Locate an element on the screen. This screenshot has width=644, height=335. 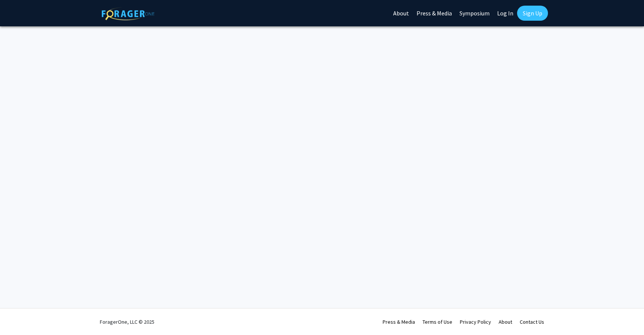
a: Sign Up is located at coordinates (533, 13).